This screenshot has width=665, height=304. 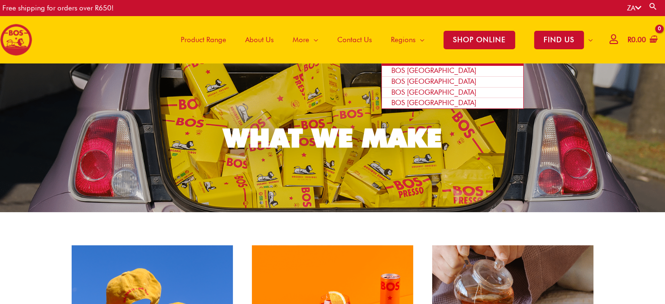 I want to click on a: Contact Us, so click(x=354, y=40).